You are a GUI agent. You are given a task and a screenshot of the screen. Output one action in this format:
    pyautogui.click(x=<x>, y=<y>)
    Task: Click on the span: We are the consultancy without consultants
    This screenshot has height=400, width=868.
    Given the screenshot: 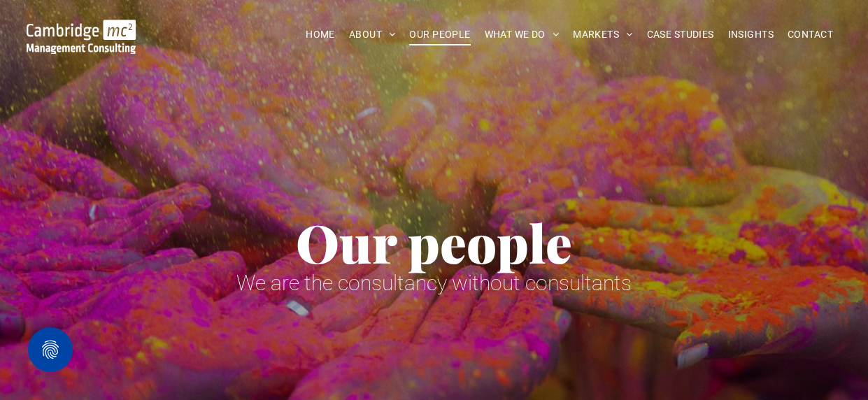 What is the action you would take?
    pyautogui.click(x=434, y=282)
    